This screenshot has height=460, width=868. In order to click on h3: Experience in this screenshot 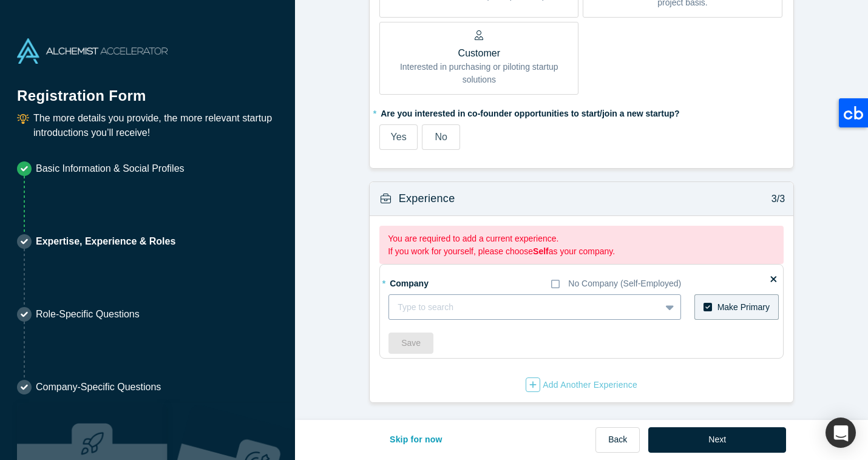, I will do `click(427, 198)`.